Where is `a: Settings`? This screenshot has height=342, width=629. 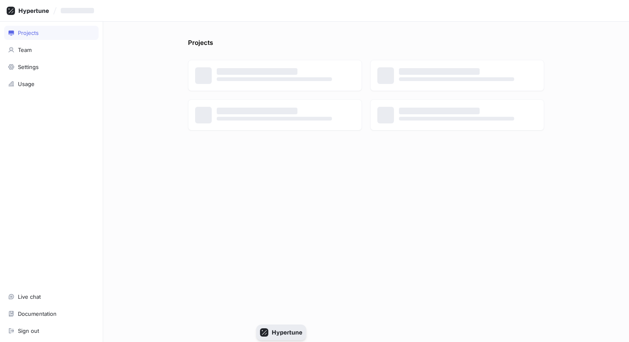 a: Settings is located at coordinates (51, 67).